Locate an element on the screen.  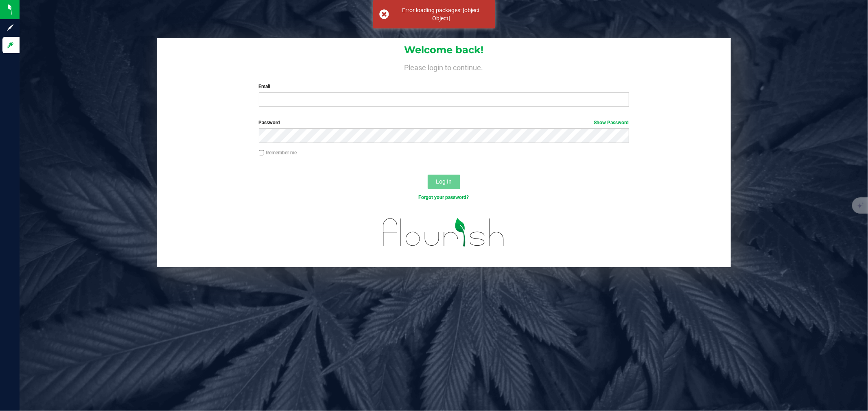
img: flourish_logo.svg is located at coordinates (443, 233).